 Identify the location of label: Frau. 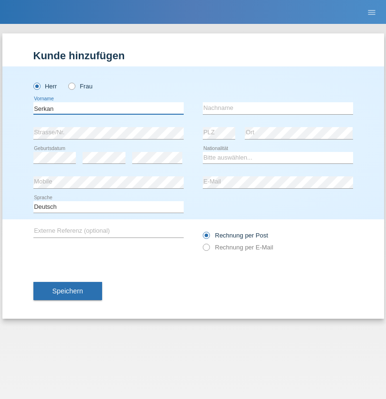
(80, 86).